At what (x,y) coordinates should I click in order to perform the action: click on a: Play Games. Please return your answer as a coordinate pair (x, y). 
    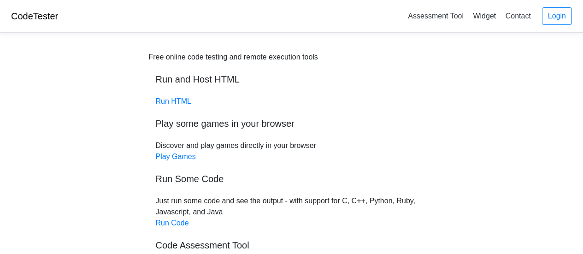
    Looking at the image, I should click on (176, 156).